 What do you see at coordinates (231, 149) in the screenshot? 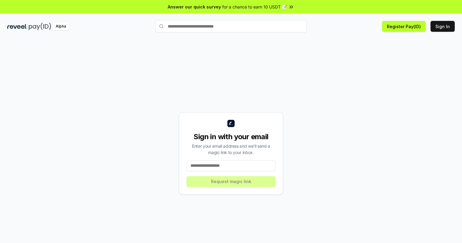
I see `div: Enter your email address and we’ll send a magic link to your inbox.` at bounding box center [231, 149].